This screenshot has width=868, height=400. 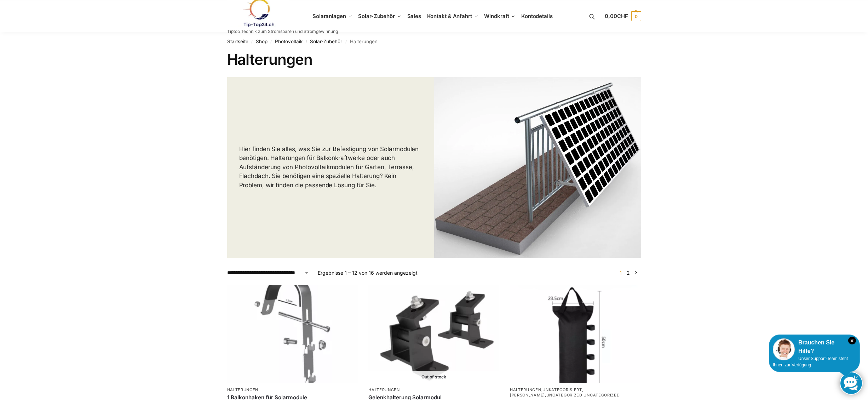 What do you see at coordinates (814, 347) in the screenshot?
I see `div: Brauchen Sie Hilfe?` at bounding box center [814, 347].